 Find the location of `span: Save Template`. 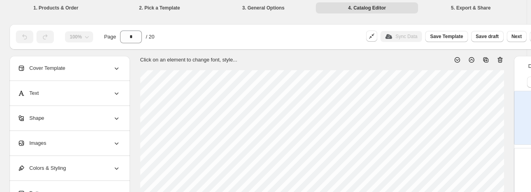

span: Save Template is located at coordinates (446, 36).